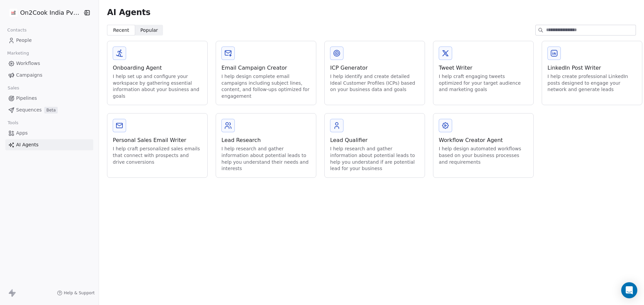 The image size is (644, 305). I want to click on div: Lead Research, so click(266, 140).